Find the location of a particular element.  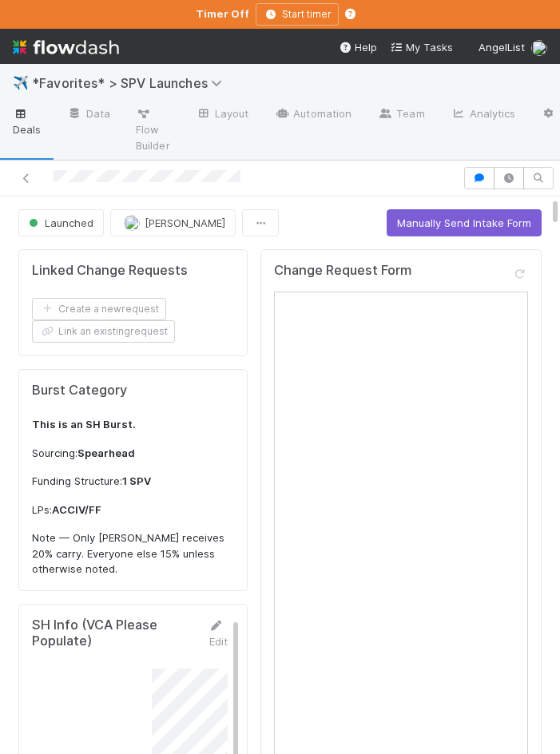

a: Flow Builder is located at coordinates (152, 131).